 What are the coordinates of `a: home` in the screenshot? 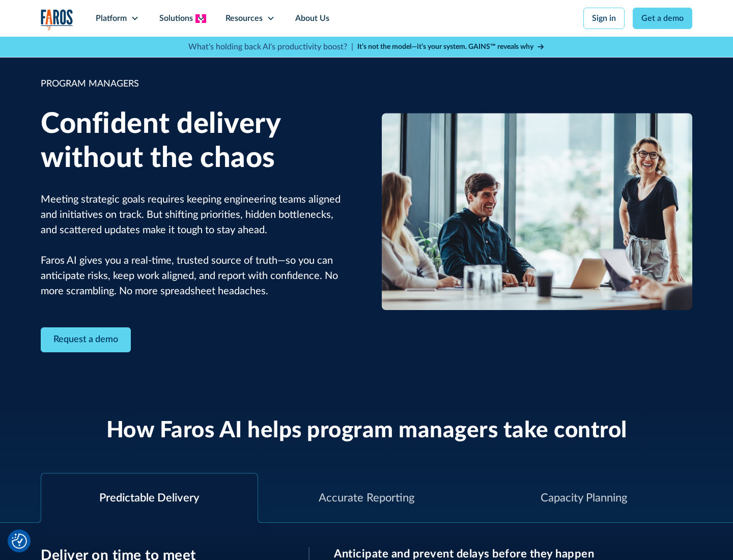 It's located at (57, 19).